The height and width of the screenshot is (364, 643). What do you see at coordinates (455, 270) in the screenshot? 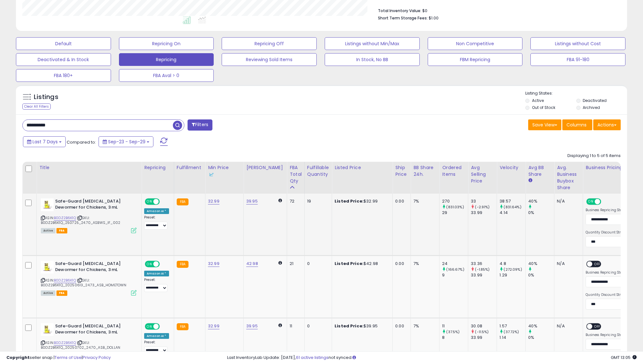
I see `small: (166.67%)` at bounding box center [455, 270].